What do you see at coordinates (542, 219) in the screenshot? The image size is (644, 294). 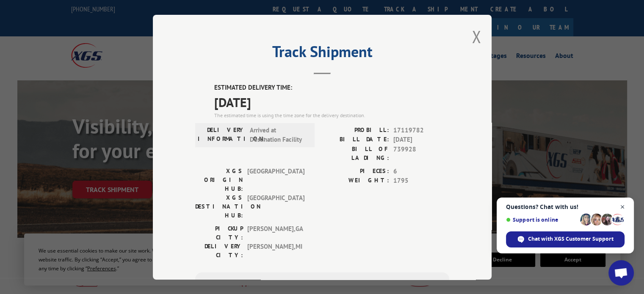 I see `span: Support is online` at bounding box center [542, 219].